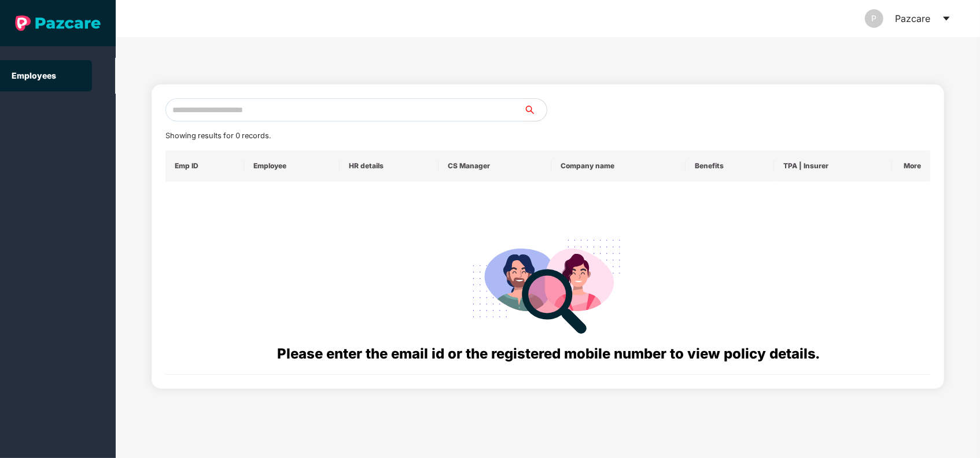  Describe the element at coordinates (947, 19) in the screenshot. I see `span: caret-down` at that location.